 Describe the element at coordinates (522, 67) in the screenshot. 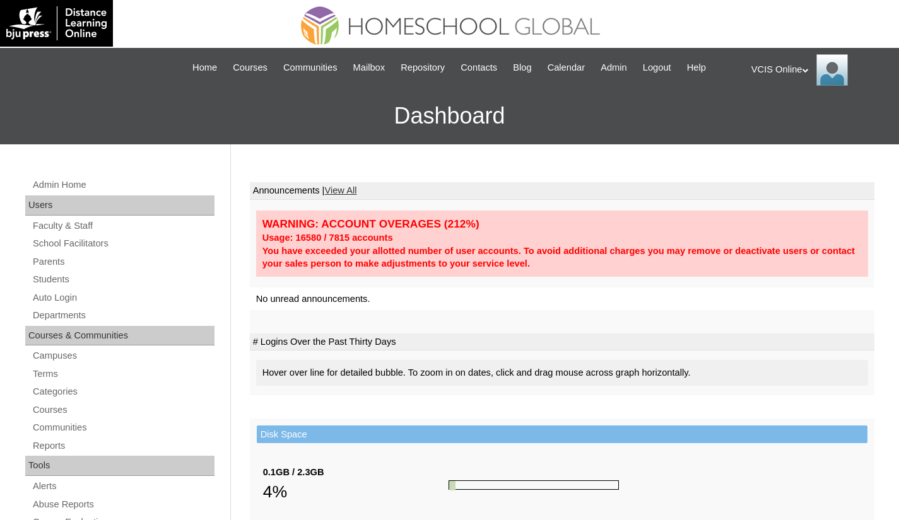

I see `span: Blog` at that location.